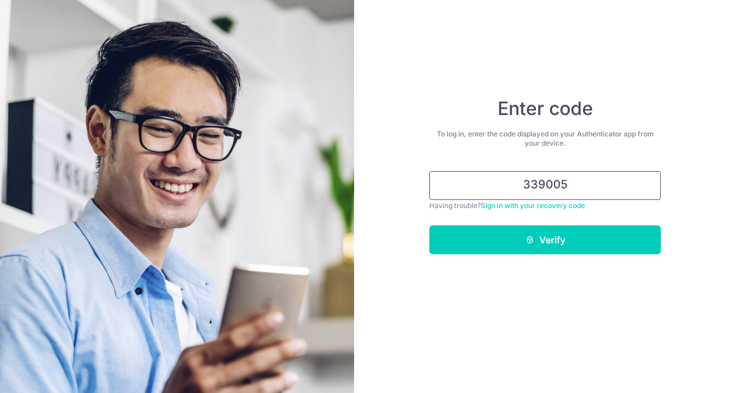 This screenshot has height=393, width=736. What do you see at coordinates (545, 139) in the screenshot?
I see `div: To log in, enter the code displayed on your Authenticator app from your device.` at bounding box center [545, 139].